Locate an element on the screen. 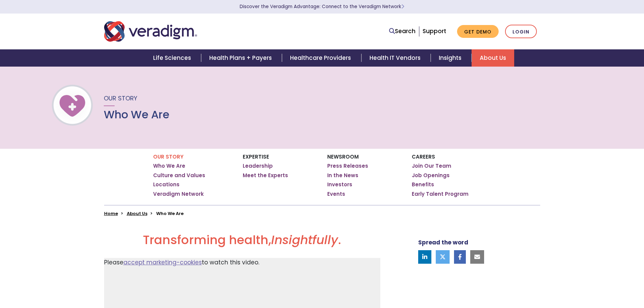  span: Our Story is located at coordinates (121, 98).